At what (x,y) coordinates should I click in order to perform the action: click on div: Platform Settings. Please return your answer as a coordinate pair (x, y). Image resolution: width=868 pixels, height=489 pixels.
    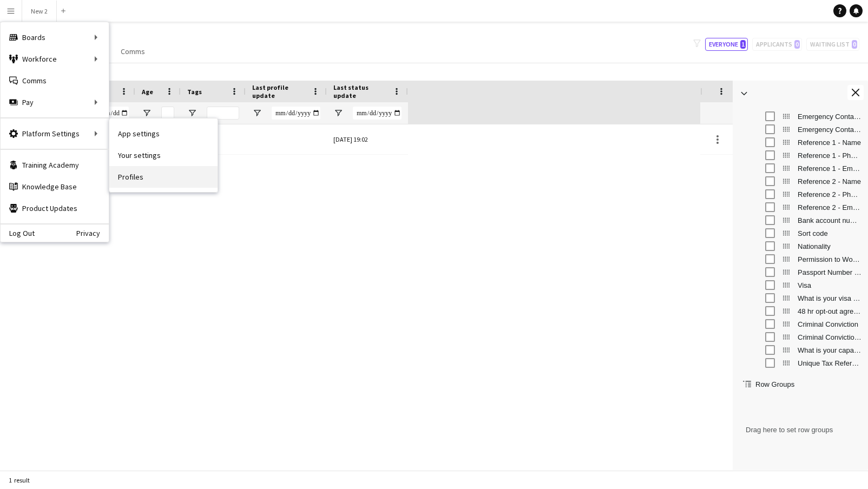
    Looking at the image, I should click on (55, 134).